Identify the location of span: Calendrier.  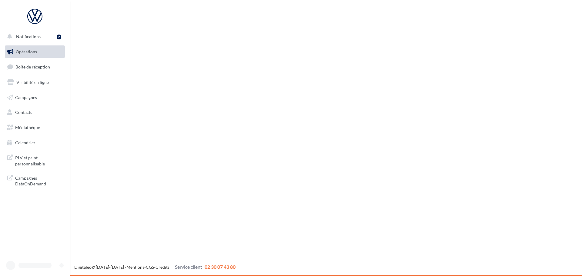
(25, 142).